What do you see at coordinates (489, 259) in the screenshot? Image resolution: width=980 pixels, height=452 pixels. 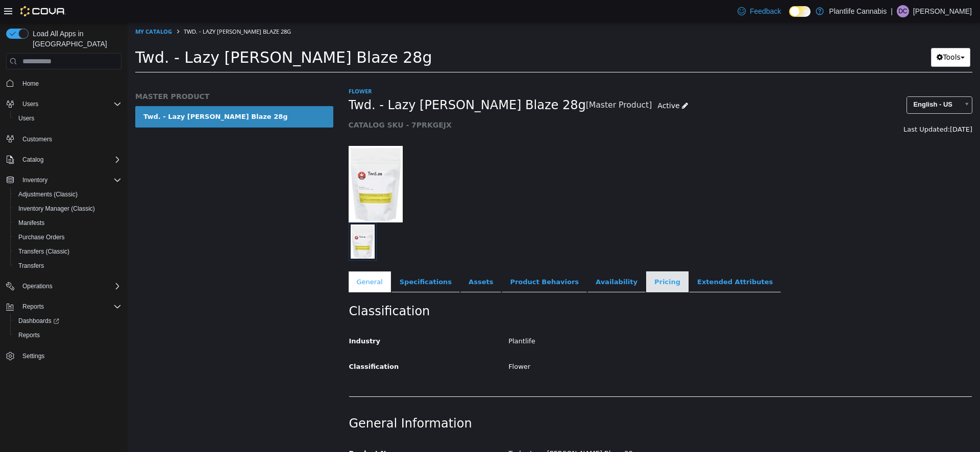 I see `a: Availability` at bounding box center [489, 259].